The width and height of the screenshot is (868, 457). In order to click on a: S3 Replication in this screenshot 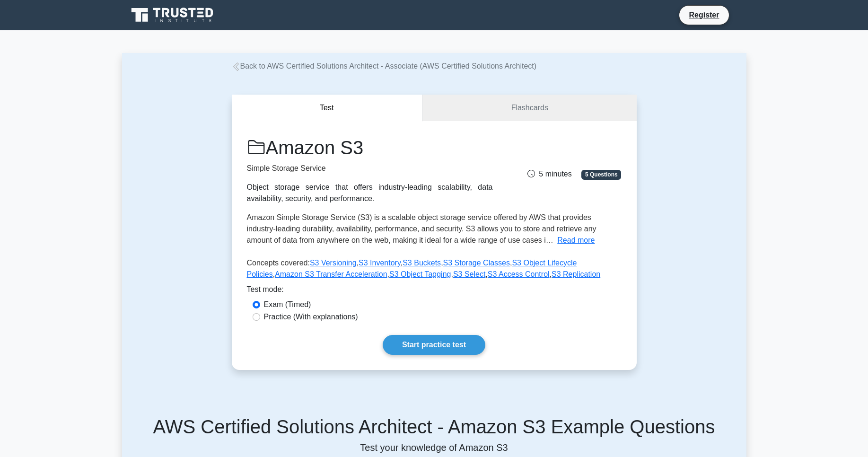, I will do `click(576, 274)`.